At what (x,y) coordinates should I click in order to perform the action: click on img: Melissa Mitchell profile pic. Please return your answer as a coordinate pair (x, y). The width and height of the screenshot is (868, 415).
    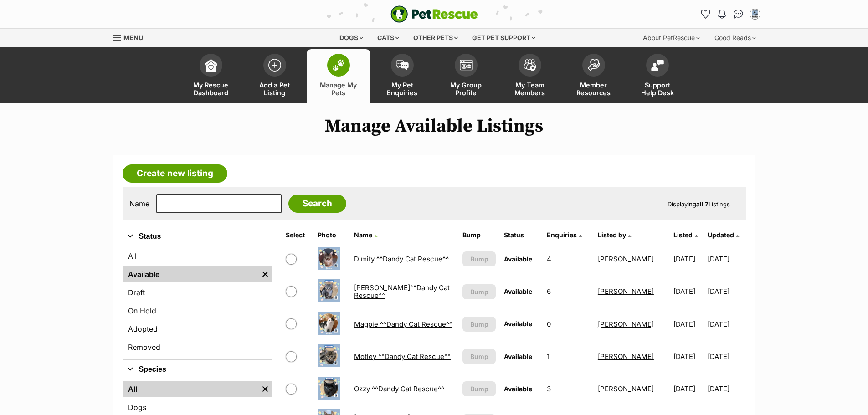
    Looking at the image, I should click on (755, 14).